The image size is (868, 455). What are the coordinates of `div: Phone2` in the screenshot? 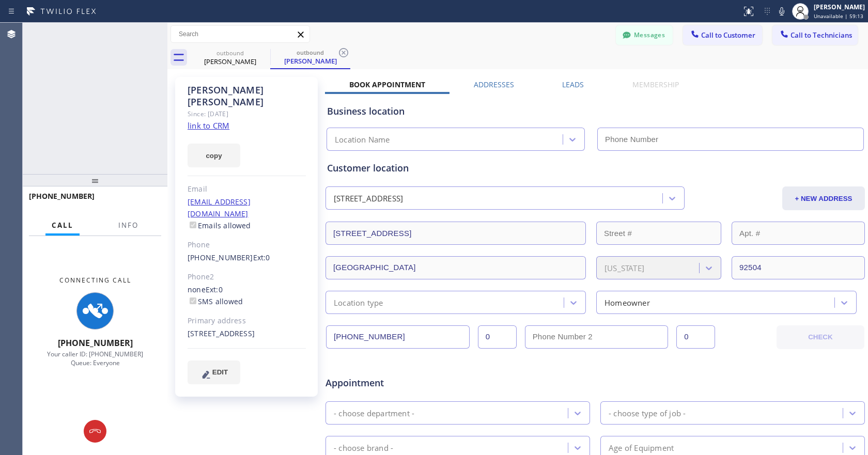 It's located at (246, 277).